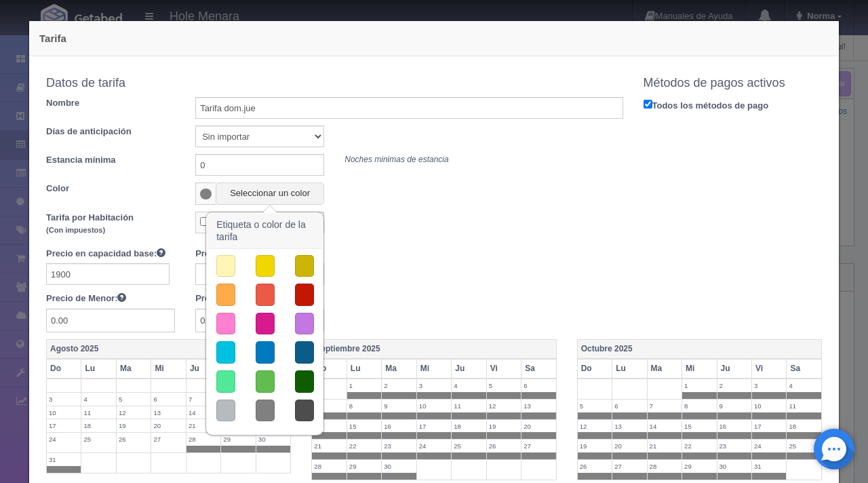 The height and width of the screenshot is (483, 868). I want to click on label: Precio de Menor:, so click(86, 298).